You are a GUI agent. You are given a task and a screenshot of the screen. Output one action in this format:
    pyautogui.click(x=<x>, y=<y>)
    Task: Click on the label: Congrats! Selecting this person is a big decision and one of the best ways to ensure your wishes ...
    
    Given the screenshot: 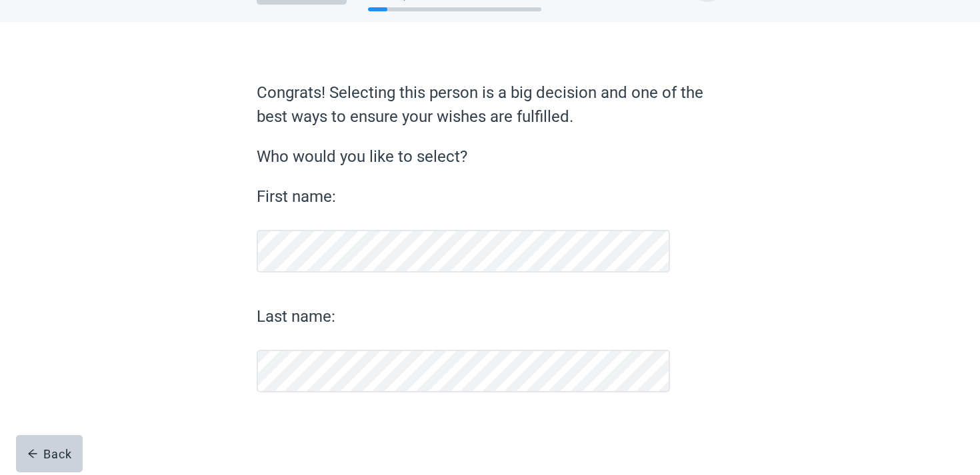 What is the action you would take?
    pyautogui.click(x=490, y=104)
    